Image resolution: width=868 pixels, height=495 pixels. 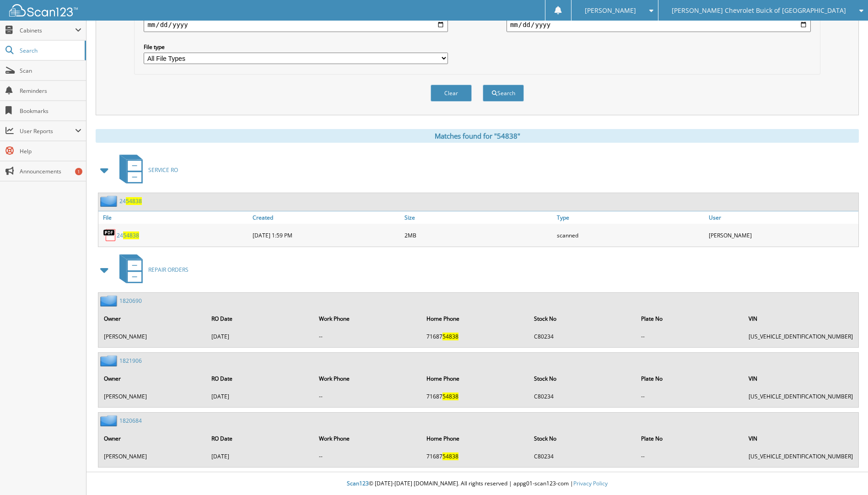 What do you see at coordinates (845, 474) in the screenshot?
I see `div: Chat Widget` at bounding box center [845, 474].